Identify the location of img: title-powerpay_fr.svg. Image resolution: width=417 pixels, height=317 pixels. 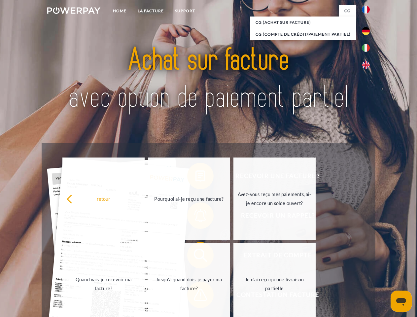
(209, 79).